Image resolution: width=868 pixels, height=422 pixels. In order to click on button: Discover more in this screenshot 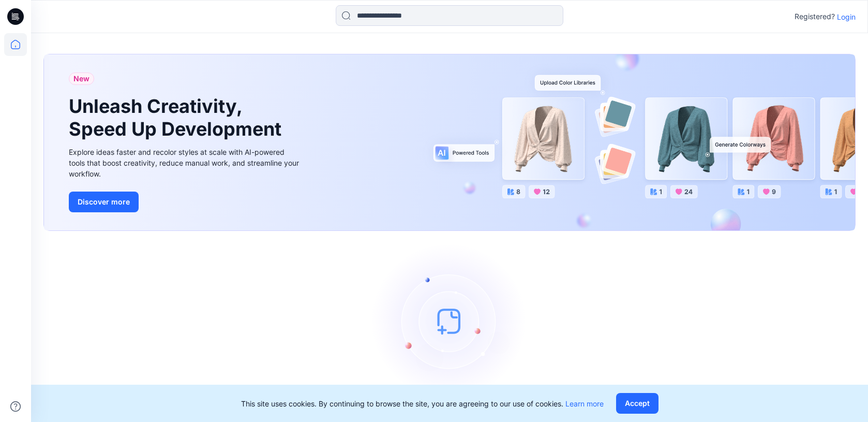, I will do `click(104, 202)`.